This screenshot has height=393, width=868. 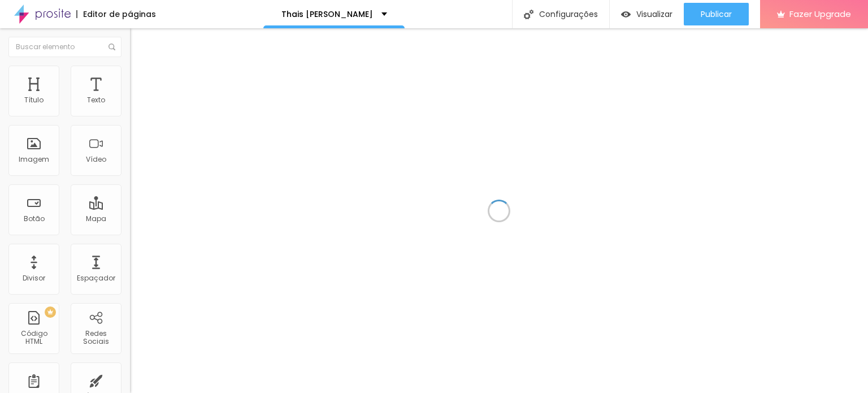 What do you see at coordinates (34, 160) in the screenshot?
I see `div: Imagem` at bounding box center [34, 160].